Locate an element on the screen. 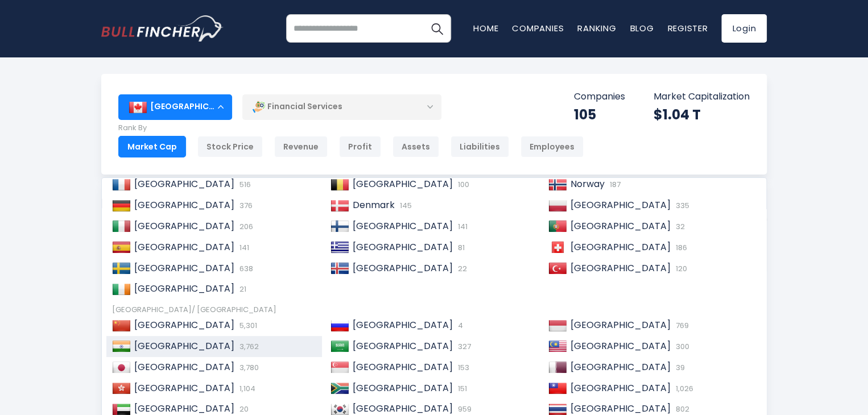 The height and width of the screenshot is (415, 868). span: 22 is located at coordinates (460, 269).